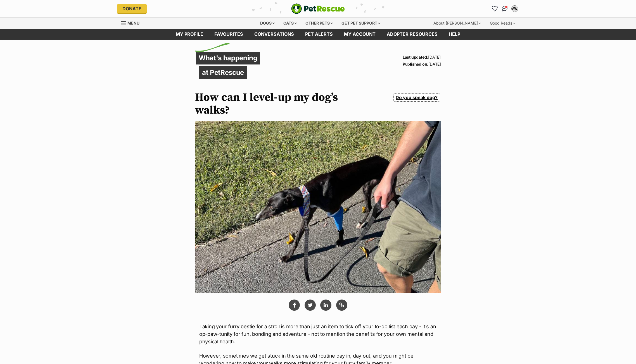  What do you see at coordinates (505, 9) in the screenshot?
I see `img: chat-41dd97257d64d25036548639549fe6c8038ab92f7586957e7f3b1b290dea8141.svg` at bounding box center [505, 9].